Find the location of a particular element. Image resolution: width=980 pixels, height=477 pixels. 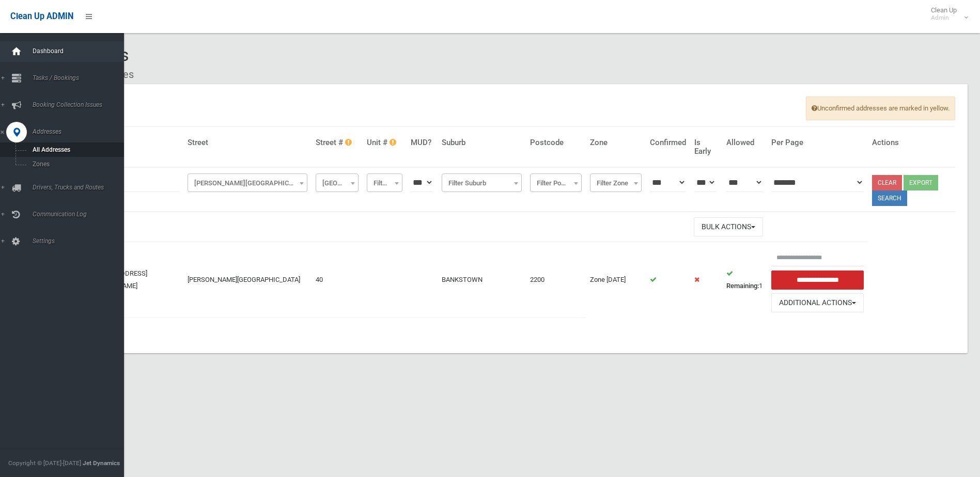

span: Clean Up ADMIN is located at coordinates (41, 16).